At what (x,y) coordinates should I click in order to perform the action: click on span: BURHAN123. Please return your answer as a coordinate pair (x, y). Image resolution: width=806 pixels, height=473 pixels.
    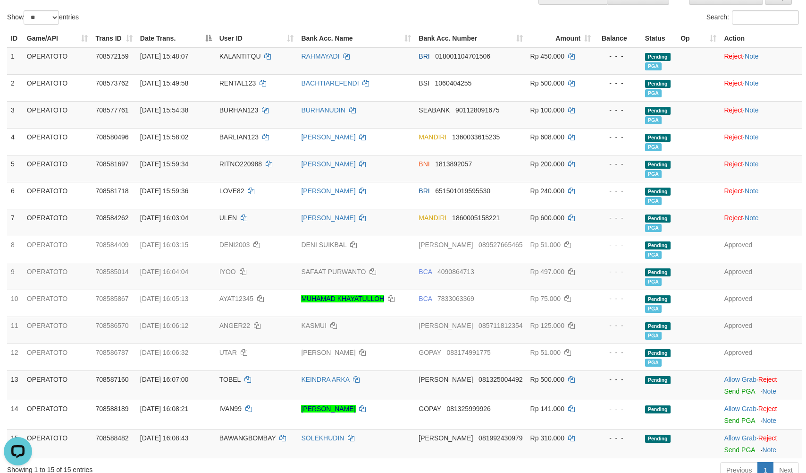
    Looking at the image, I should click on (239, 110).